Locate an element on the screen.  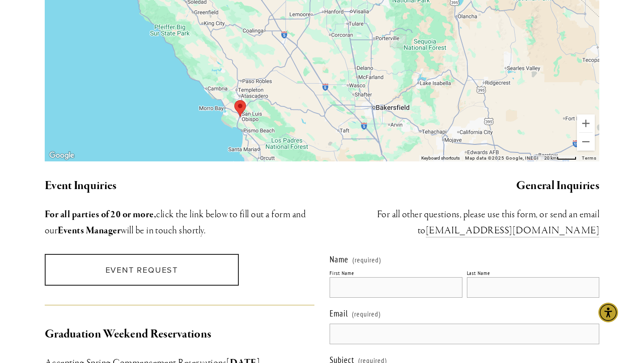
h2: Event Inquiries is located at coordinates (179, 186).